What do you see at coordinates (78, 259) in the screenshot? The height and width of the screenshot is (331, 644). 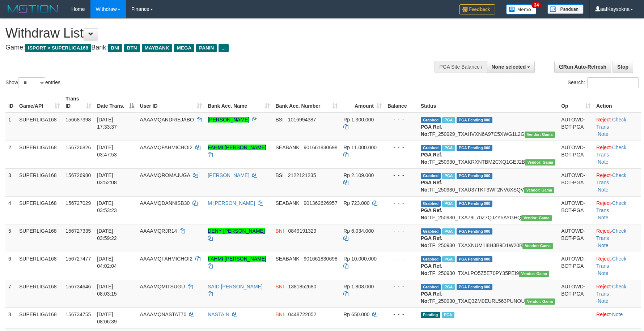 I see `span: 156727477` at bounding box center [78, 259].